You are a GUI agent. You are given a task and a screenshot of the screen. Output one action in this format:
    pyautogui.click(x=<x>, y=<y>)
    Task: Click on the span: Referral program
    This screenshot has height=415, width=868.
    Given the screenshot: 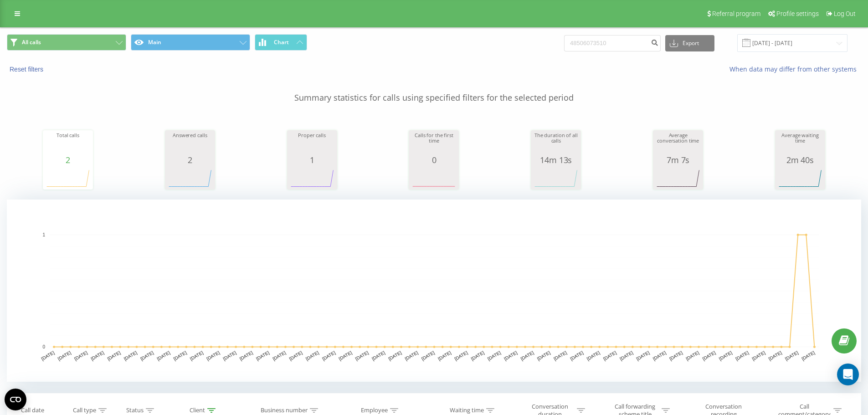 What is the action you would take?
    pyautogui.click(x=736, y=14)
    